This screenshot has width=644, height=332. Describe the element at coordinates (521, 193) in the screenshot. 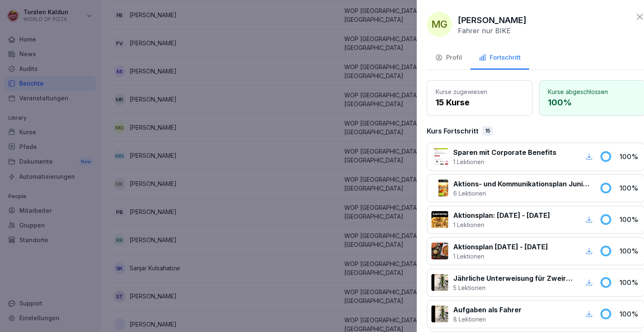

I see `p: 6 Lektionen` at that location.